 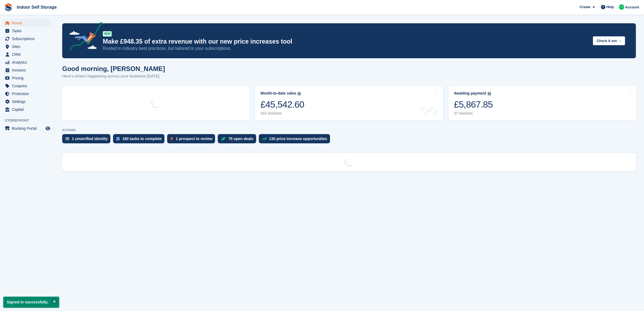 What do you see at coordinates (37, 7) in the screenshot?
I see `a: Indoor Self Storage` at bounding box center [37, 7].